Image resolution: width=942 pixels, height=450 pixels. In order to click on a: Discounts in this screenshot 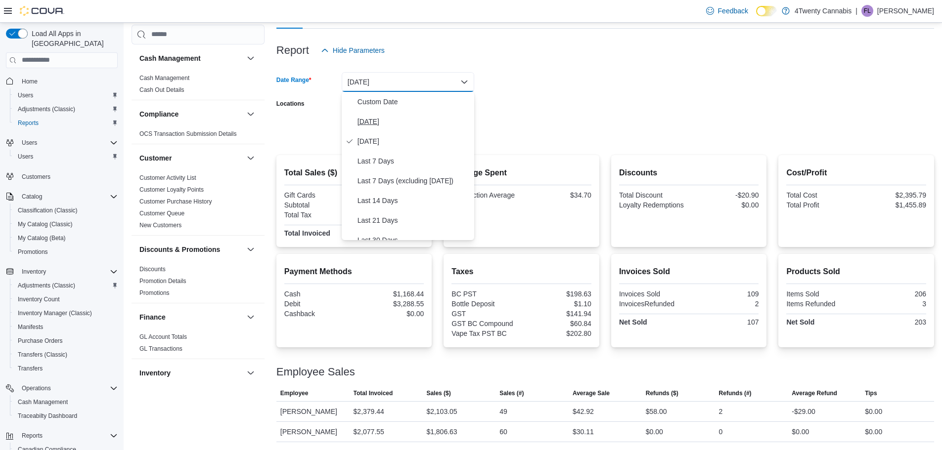, I will do `click(152, 269)`.